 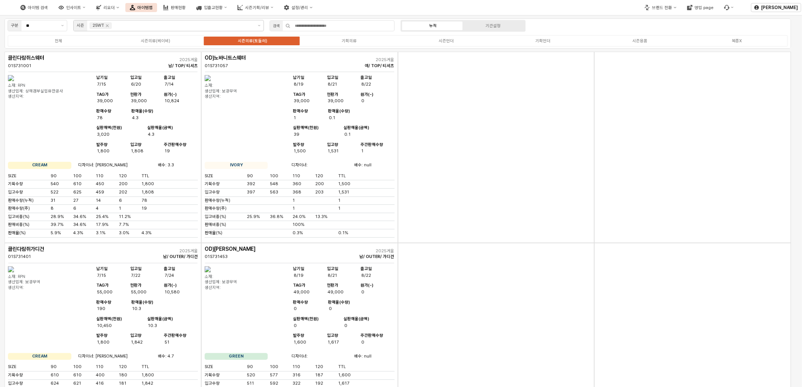 What do you see at coordinates (252, 41) in the screenshot?
I see `label: 시즌의류(토들러)` at bounding box center [252, 41].